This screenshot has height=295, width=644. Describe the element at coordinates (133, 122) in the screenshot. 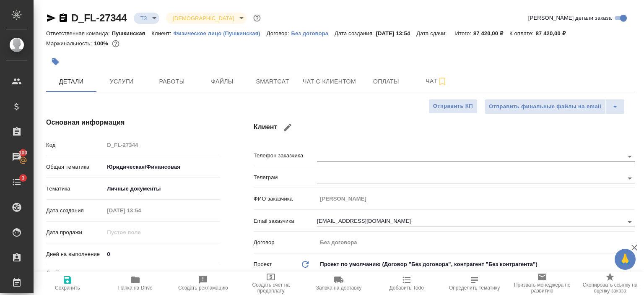

I see `h4: Основная информация` at that location.